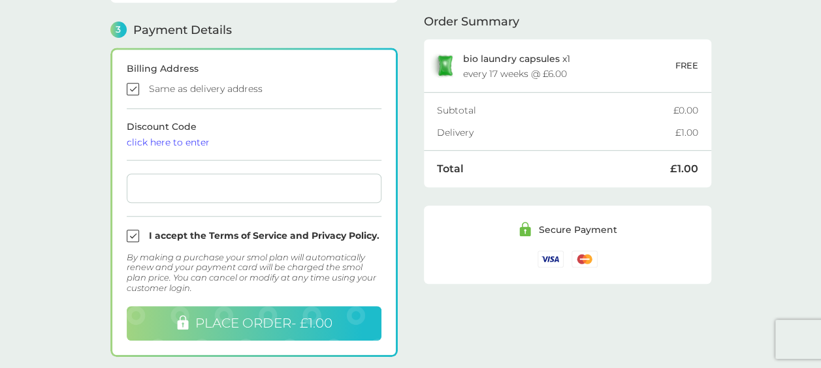  Describe the element at coordinates (254, 134) in the screenshot. I see `span: Discount Code` at that location.